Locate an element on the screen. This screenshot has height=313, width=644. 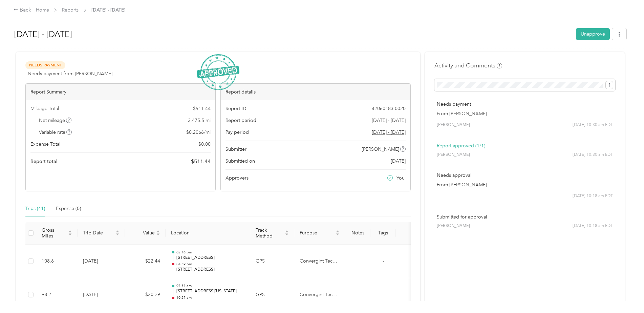
div: Expense (0) is located at coordinates (68, 209).